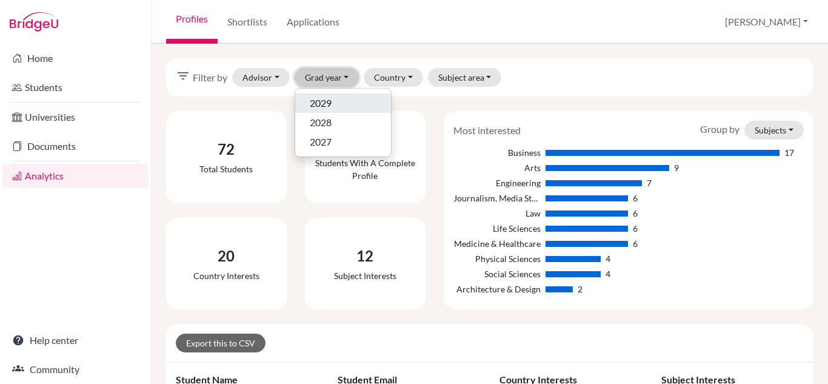 The width and height of the screenshot is (828, 384). What do you see at coordinates (343, 142) in the screenshot?
I see `button: 2027` at bounding box center [343, 142].